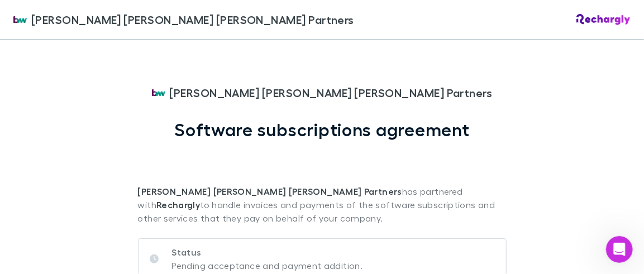  What do you see at coordinates (323, 183) in the screenshot?
I see `p: has partnered with to handle invoices and payments of the software subscriptions and other servic...` at bounding box center [323, 183].